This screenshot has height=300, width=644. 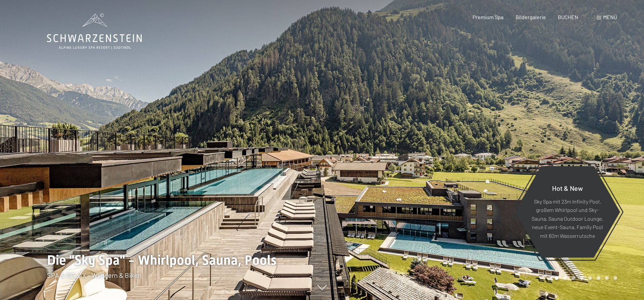 What do you see at coordinates (598, 278) in the screenshot?
I see `div: Carousel Page 6` at bounding box center [598, 278].